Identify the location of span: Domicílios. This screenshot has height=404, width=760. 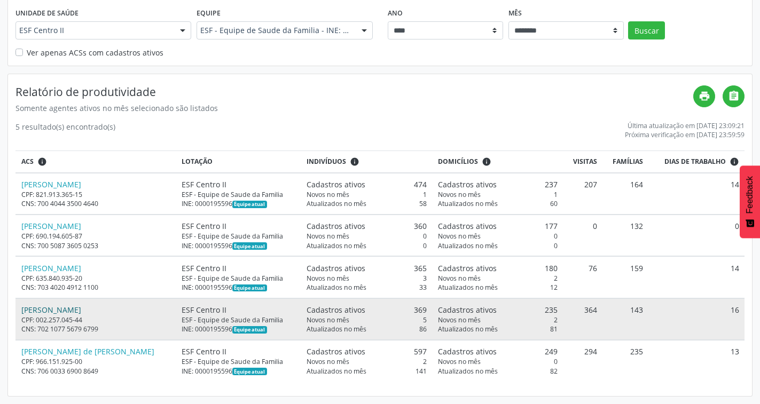
(458, 162).